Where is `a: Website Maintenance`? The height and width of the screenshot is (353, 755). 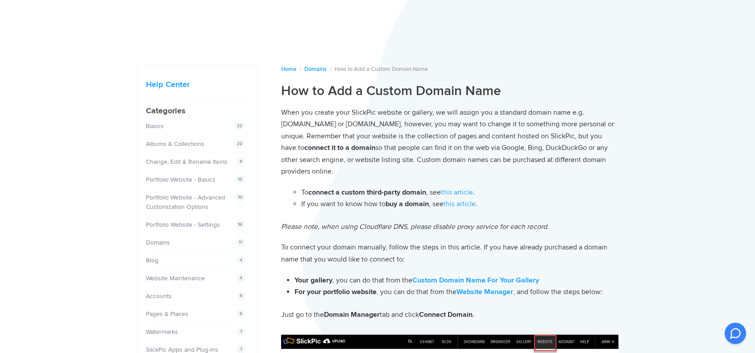 a: Website Maintenance is located at coordinates (175, 278).